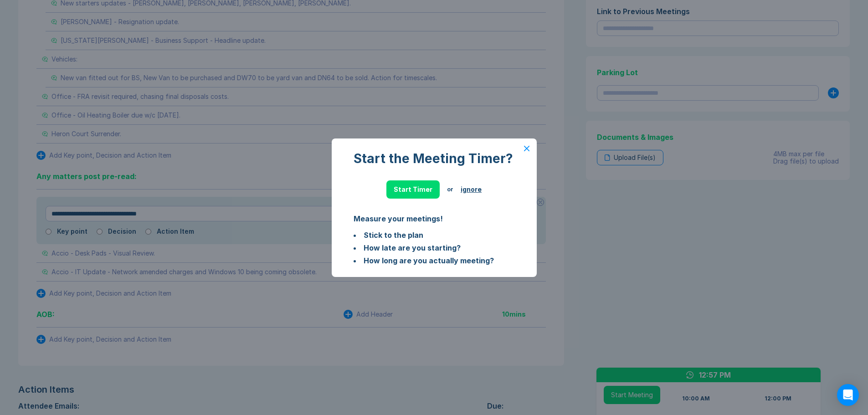 Image resolution: width=868 pixels, height=415 pixels. I want to click on div: Measure your meetings!, so click(434, 219).